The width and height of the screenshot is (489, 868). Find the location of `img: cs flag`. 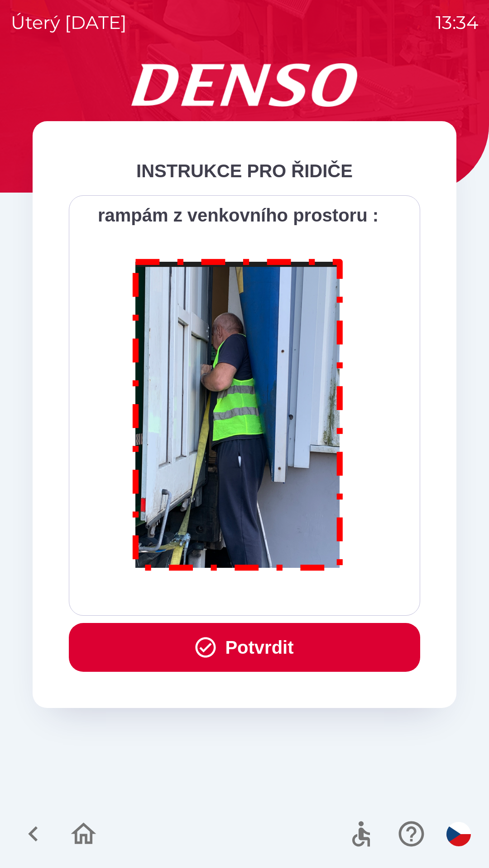

img: cs flag is located at coordinates (458, 835).